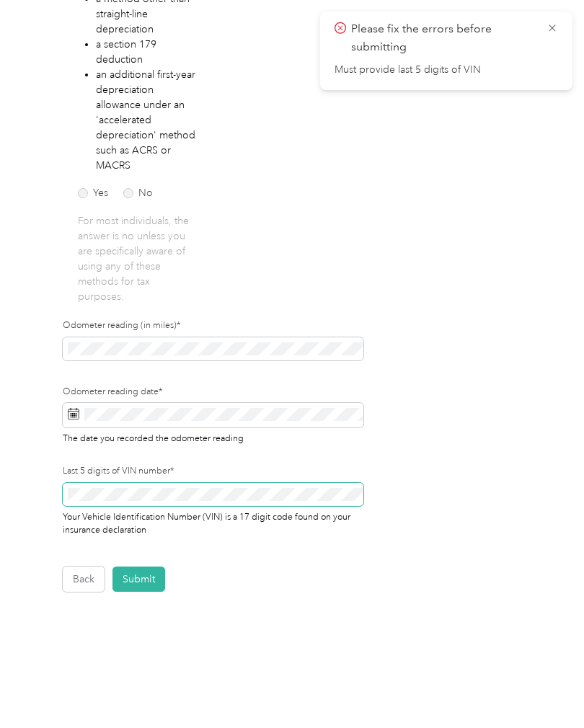 This screenshot has height=728, width=584. What do you see at coordinates (93, 194) in the screenshot?
I see `label: Yes` at bounding box center [93, 194].